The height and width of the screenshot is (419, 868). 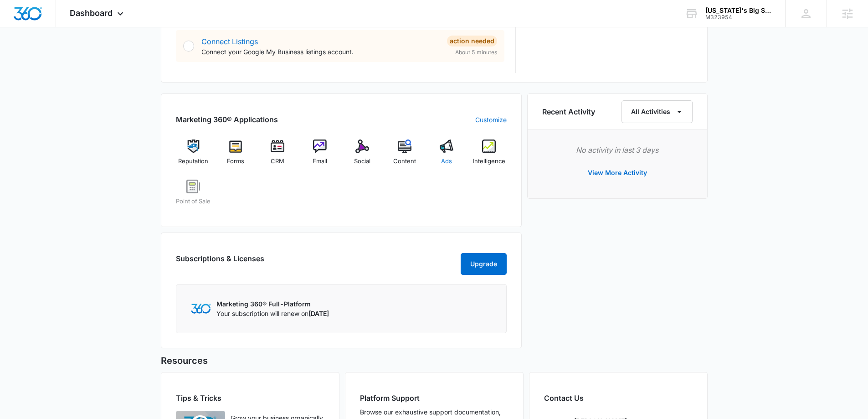 What do you see at coordinates (320, 156) in the screenshot?
I see `a: Email` at bounding box center [320, 156].